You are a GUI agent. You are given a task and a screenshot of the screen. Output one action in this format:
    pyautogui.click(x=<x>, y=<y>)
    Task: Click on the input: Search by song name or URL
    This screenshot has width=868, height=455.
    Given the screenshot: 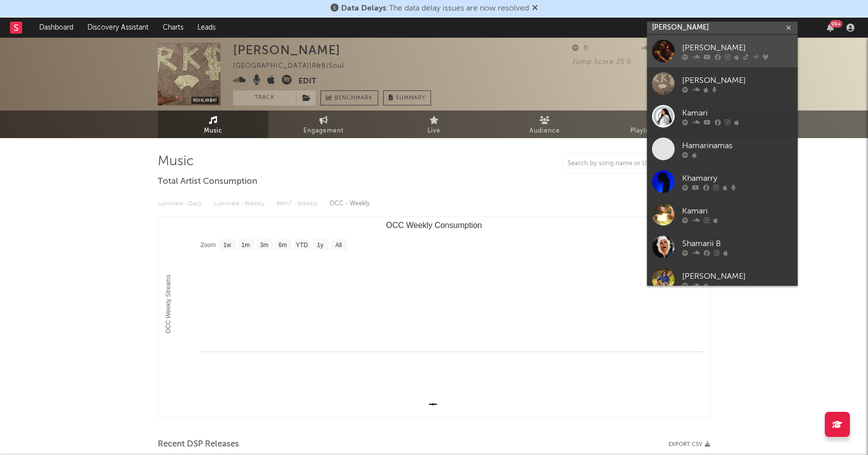 What is the action you would take?
    pyautogui.click(x=616, y=164)
    